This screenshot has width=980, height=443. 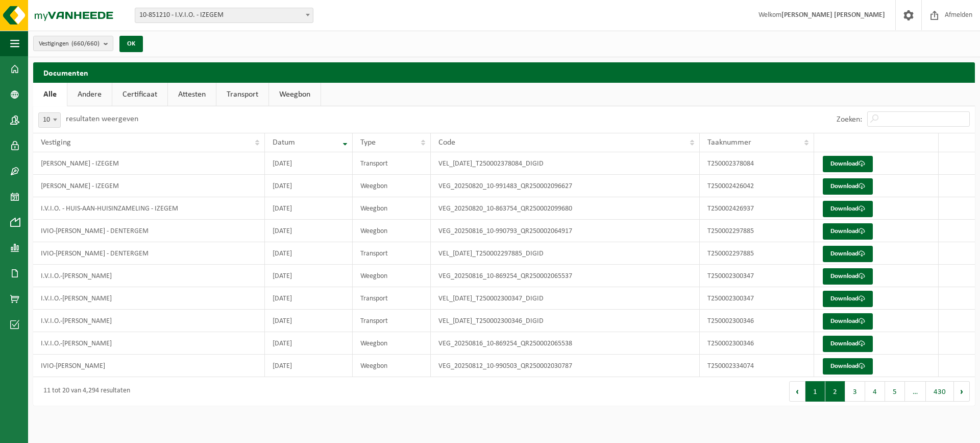 I want to click on button: 3, so click(x=855, y=391).